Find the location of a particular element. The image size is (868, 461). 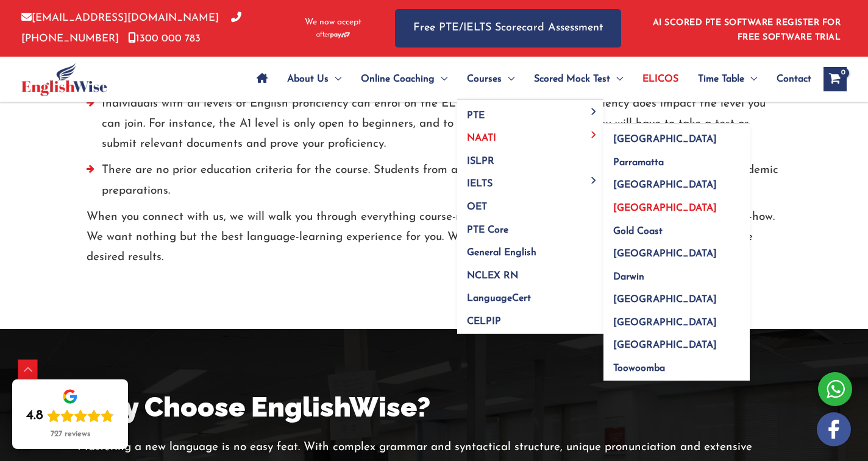

a: CELPIP is located at coordinates (530, 319).